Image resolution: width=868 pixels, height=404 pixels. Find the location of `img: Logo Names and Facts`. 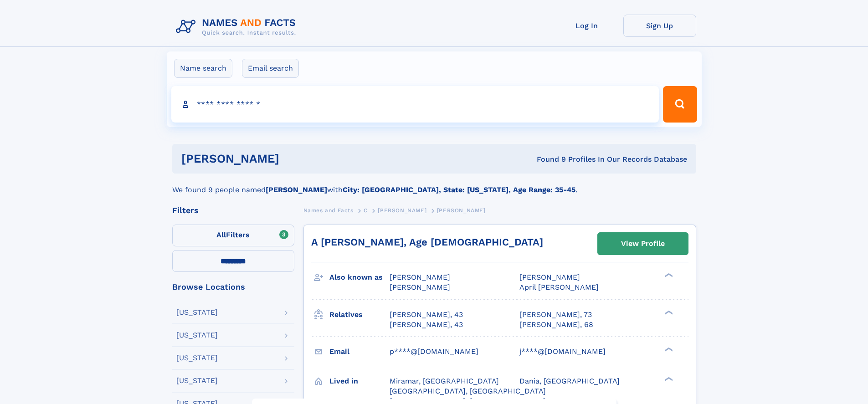

img: Logo Names and Facts is located at coordinates (237, 27).